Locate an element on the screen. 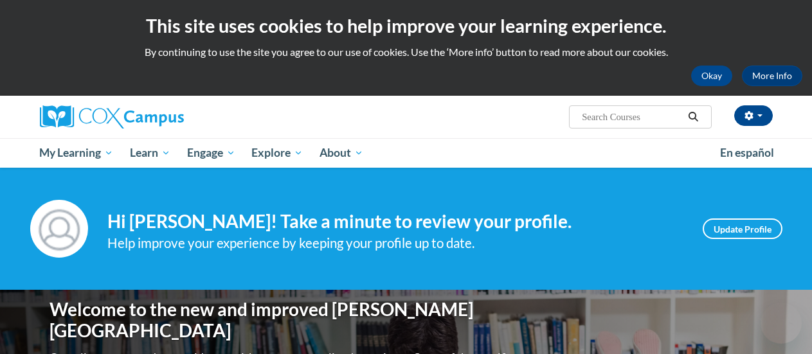 The height and width of the screenshot is (354, 812). a: Explore is located at coordinates (277, 153).